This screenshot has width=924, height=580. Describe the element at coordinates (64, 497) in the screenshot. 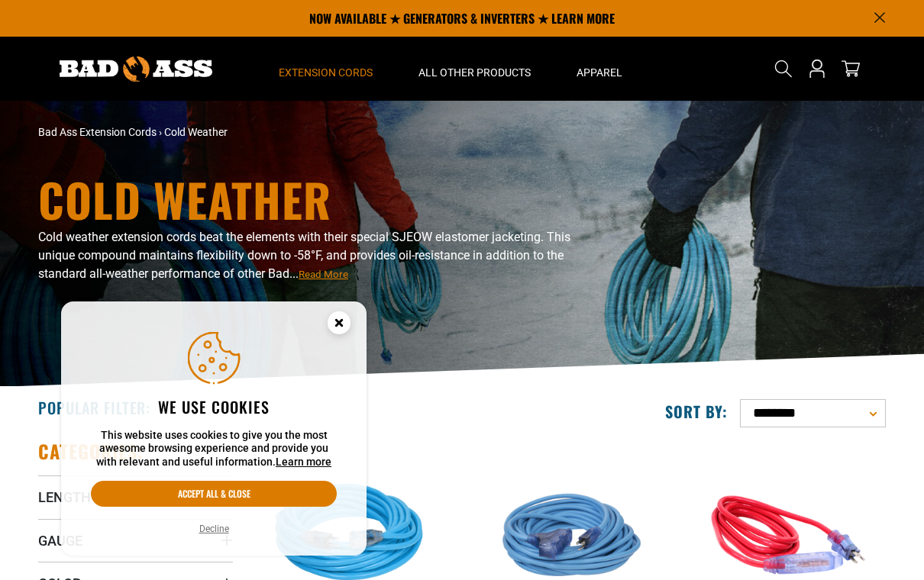

I see `span: Length` at that location.